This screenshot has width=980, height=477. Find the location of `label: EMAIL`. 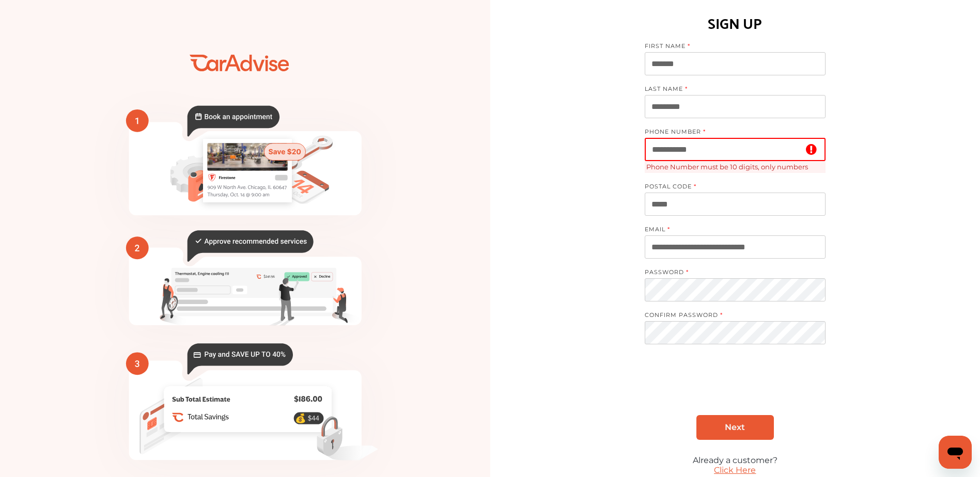

label: EMAIL is located at coordinates (730, 230).